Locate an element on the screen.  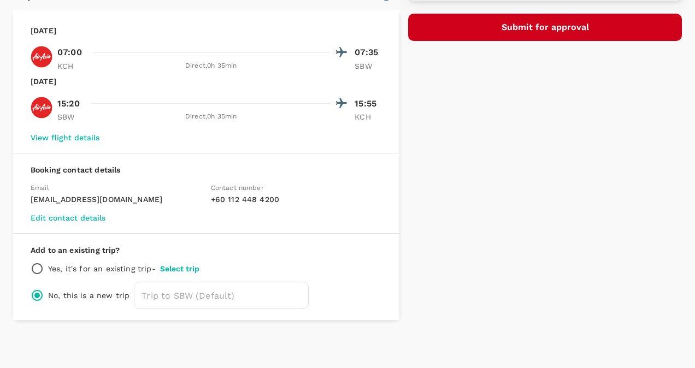
p: 07:00 is located at coordinates (69, 52).